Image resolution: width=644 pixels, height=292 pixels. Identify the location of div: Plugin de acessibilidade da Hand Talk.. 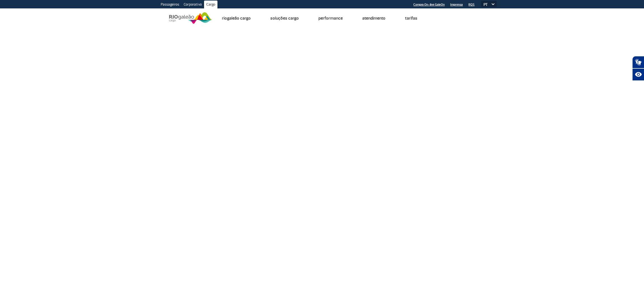
(638, 69).